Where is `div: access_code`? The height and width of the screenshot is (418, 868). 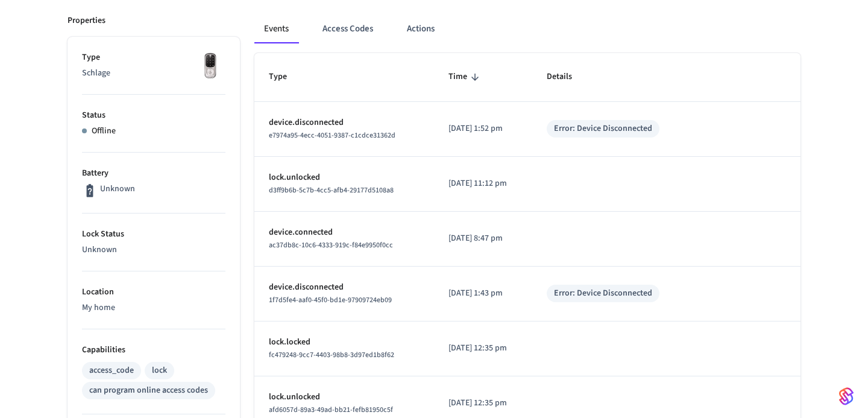
div: access_code is located at coordinates (111, 370).